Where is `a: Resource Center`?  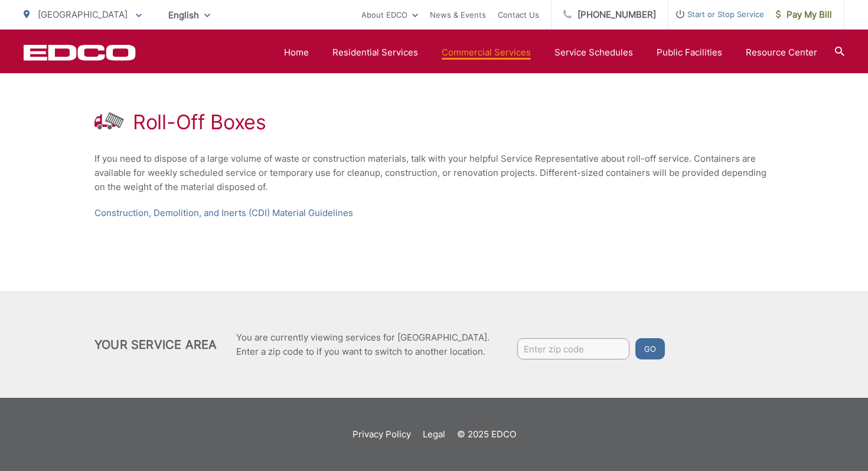 a: Resource Center is located at coordinates (781, 52).